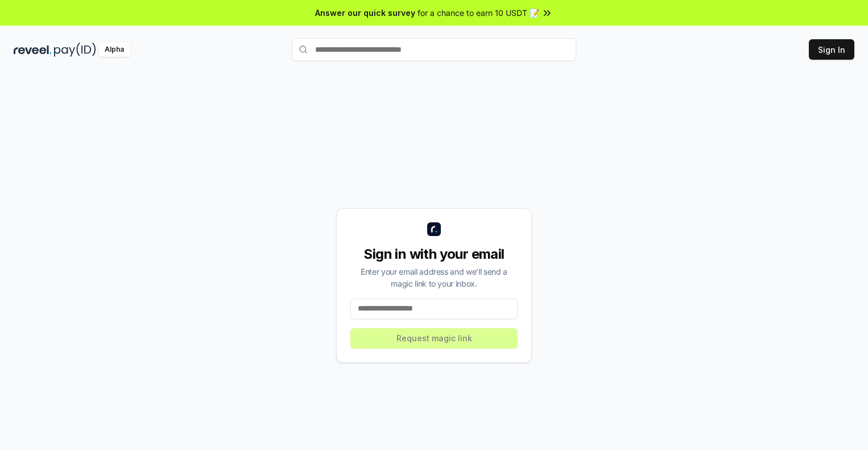  What do you see at coordinates (75, 49) in the screenshot?
I see `img: pay_id` at bounding box center [75, 49].